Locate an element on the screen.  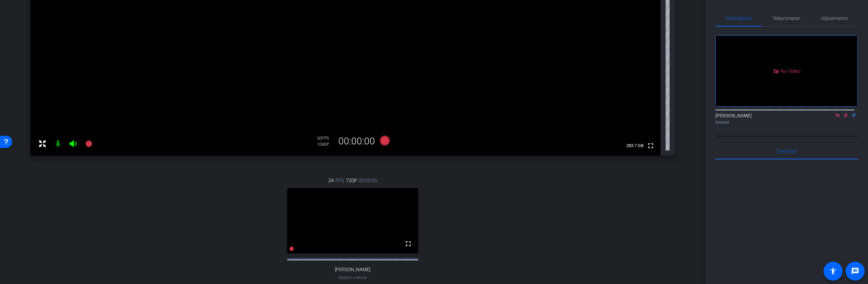
div: 1080P is located at coordinates (325, 144).